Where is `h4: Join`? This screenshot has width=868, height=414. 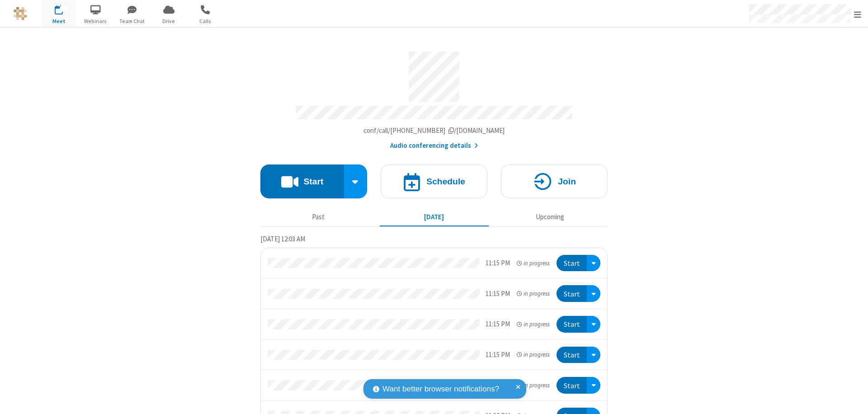 h4: Join is located at coordinates (567, 181).